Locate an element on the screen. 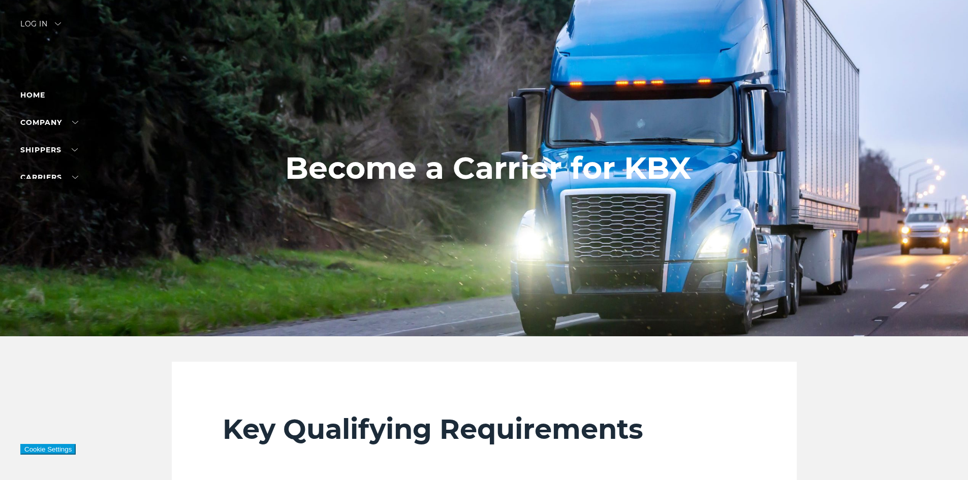 This screenshot has width=968, height=480. a: Home is located at coordinates (33, 95).